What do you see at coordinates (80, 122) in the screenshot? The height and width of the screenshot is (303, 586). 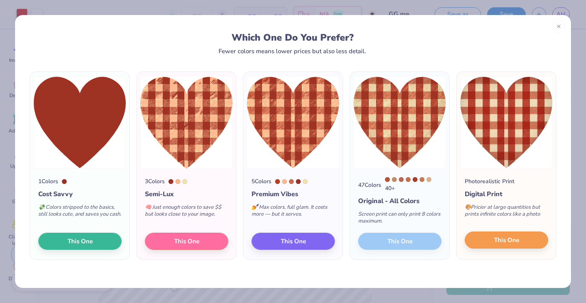 I see `img: 1 color option` at bounding box center [80, 122].